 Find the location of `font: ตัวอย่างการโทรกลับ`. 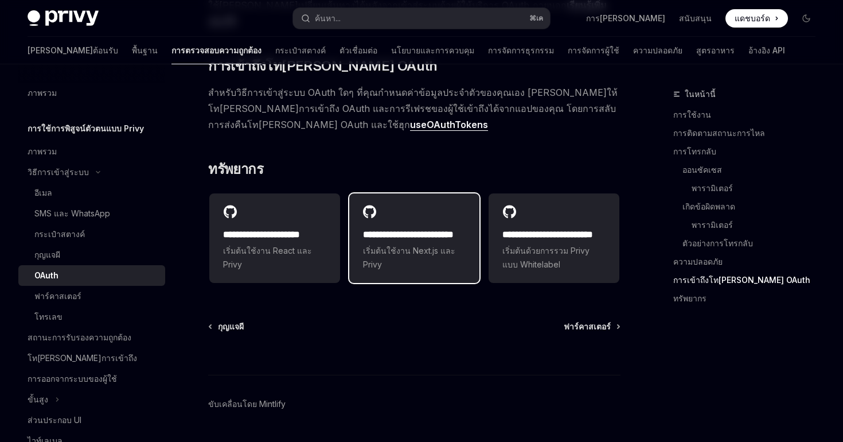

font: ตัวอย่างการโทรกลับ is located at coordinates (718, 243).